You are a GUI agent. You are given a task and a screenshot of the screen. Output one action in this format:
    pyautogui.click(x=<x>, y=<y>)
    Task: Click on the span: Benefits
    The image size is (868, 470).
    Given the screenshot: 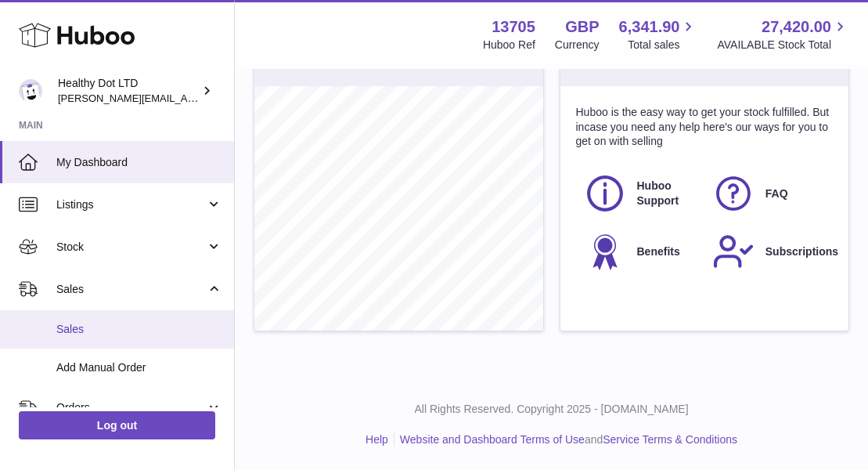 What is the action you would take?
    pyautogui.click(x=658, y=251)
    